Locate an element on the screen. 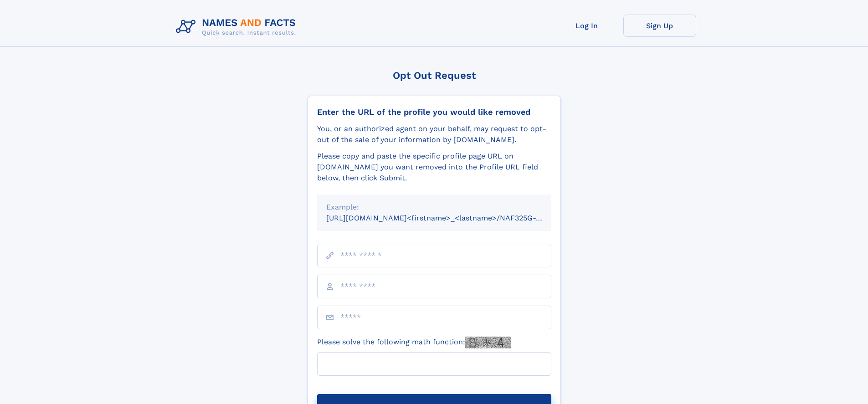 The image size is (868, 404). a: Log In is located at coordinates (587, 25).